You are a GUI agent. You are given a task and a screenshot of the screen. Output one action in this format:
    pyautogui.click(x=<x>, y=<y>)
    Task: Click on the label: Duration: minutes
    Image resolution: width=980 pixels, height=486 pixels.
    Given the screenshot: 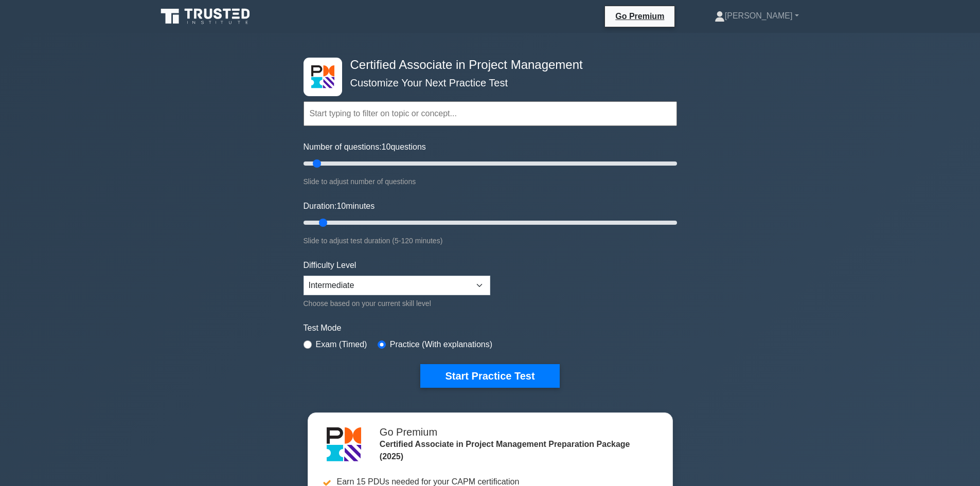 What is the action you would take?
    pyautogui.click(x=339, y=206)
    